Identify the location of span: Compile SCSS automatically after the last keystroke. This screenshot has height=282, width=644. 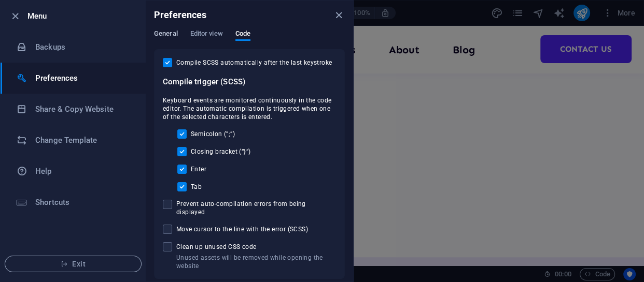
(254, 63).